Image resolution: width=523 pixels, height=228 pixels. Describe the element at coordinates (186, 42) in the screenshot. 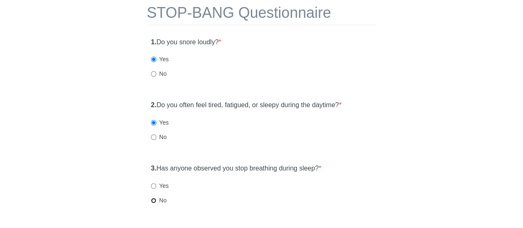

I see `label: Do you snore loudly?` at that location.